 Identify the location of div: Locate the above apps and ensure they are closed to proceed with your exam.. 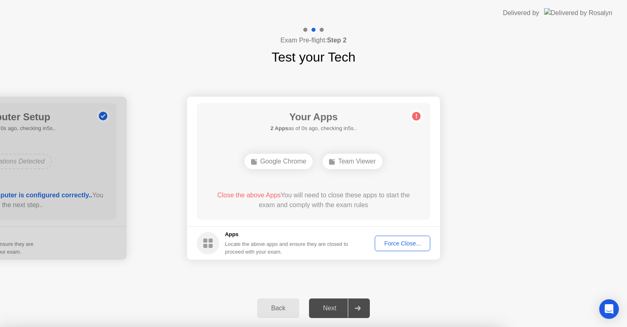
(286, 248).